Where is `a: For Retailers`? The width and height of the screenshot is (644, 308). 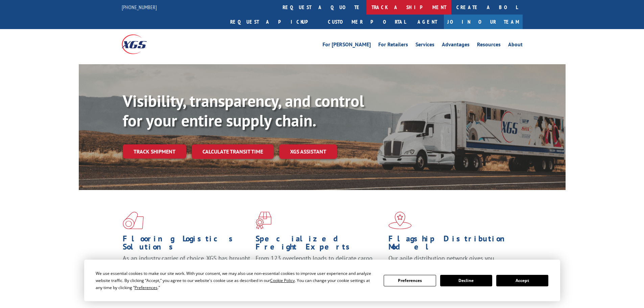
a: For Retailers is located at coordinates (393, 45).